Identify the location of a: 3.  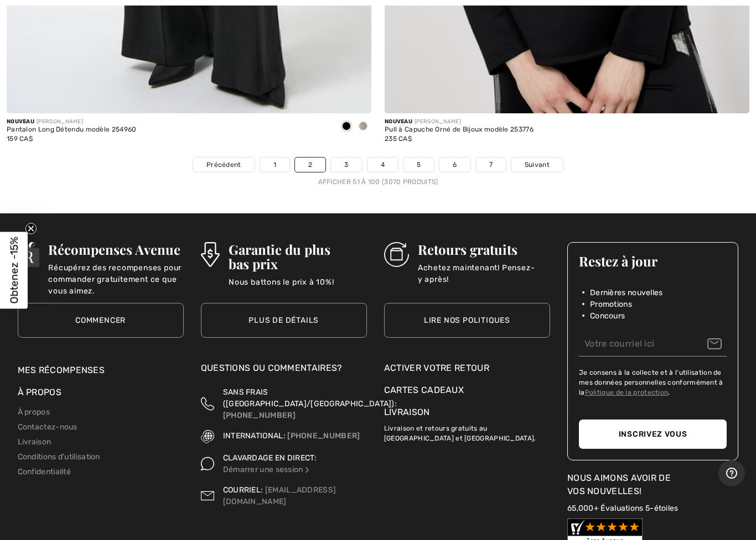
(346, 165).